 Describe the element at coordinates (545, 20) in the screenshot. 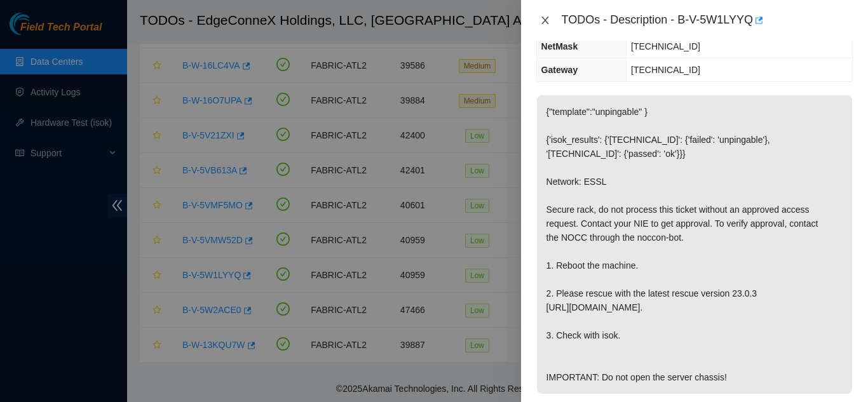

I see `span: close` at that location.